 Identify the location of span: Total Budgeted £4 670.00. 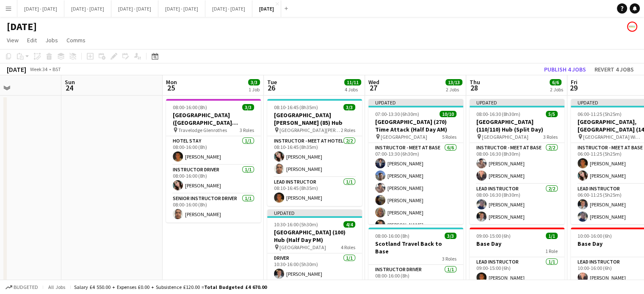
(236, 287).